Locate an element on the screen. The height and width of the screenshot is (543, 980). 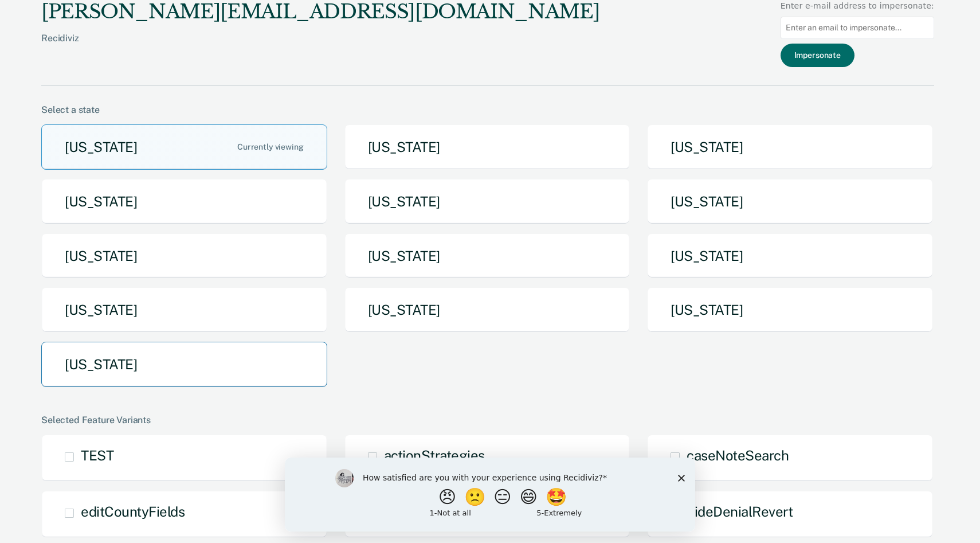
span: hideDenialRevert is located at coordinates (739, 511).